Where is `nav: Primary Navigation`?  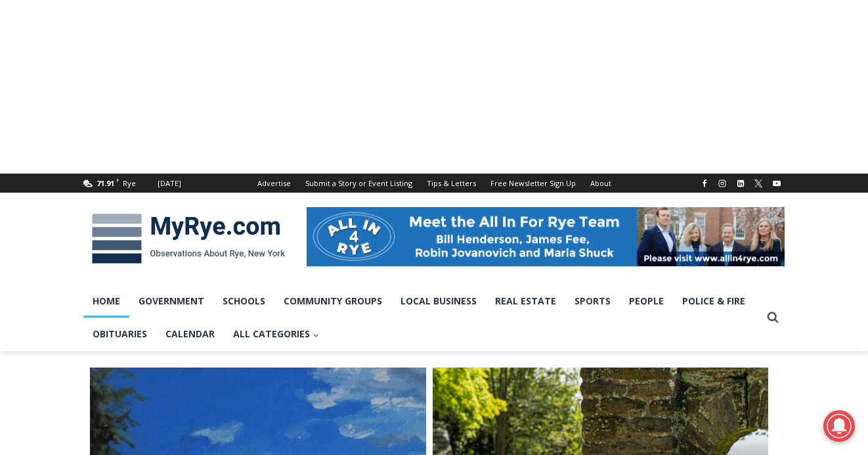 nav: Primary Navigation is located at coordinates (422, 317).